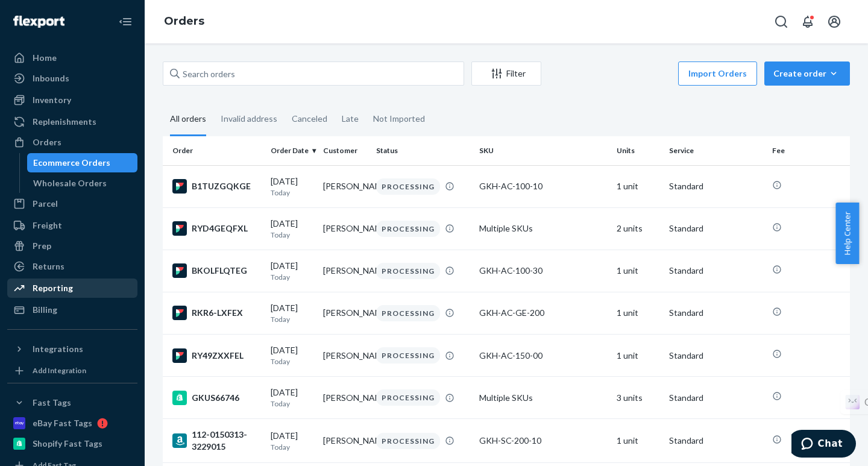  Describe the element at coordinates (51, 78) in the screenshot. I see `div: Inbounds` at that location.